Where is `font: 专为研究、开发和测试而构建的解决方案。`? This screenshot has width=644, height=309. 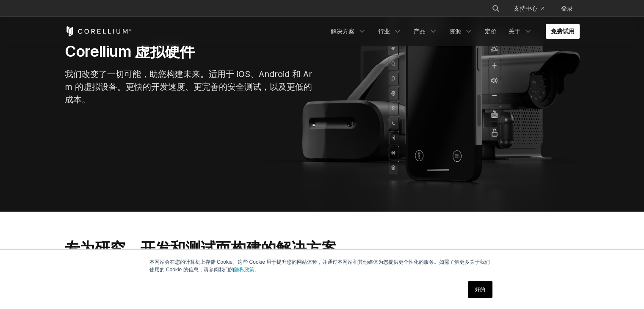 font: 专为研究、开发和测试而构建的解决方案。 is located at coordinates (208, 248).